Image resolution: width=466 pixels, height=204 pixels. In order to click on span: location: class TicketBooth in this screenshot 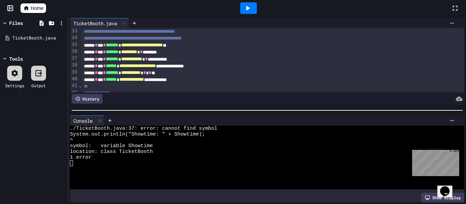, I will do `click(111, 152)`.